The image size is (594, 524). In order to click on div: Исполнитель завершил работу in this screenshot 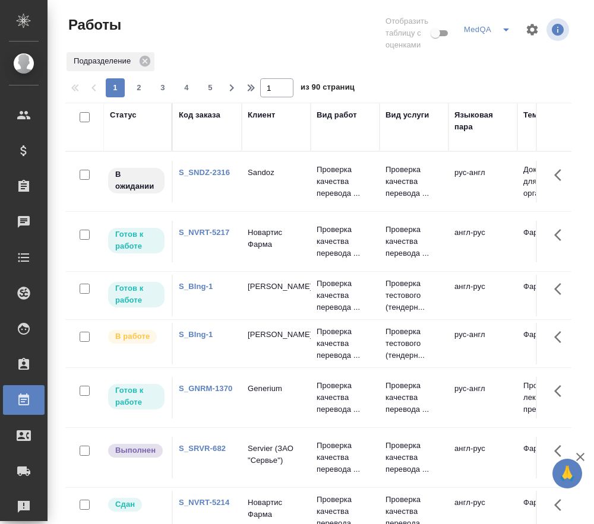, I will do `click(136, 451)`.